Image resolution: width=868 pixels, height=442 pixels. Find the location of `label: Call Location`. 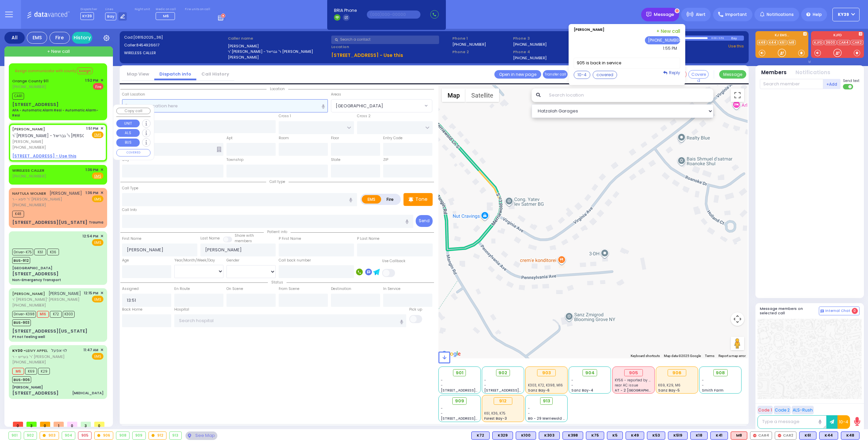

label: Call Location is located at coordinates (134, 94).